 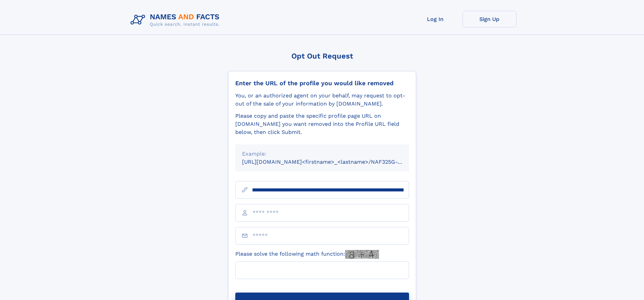 What do you see at coordinates (490, 19) in the screenshot?
I see `a: Sign Up` at bounding box center [490, 19].